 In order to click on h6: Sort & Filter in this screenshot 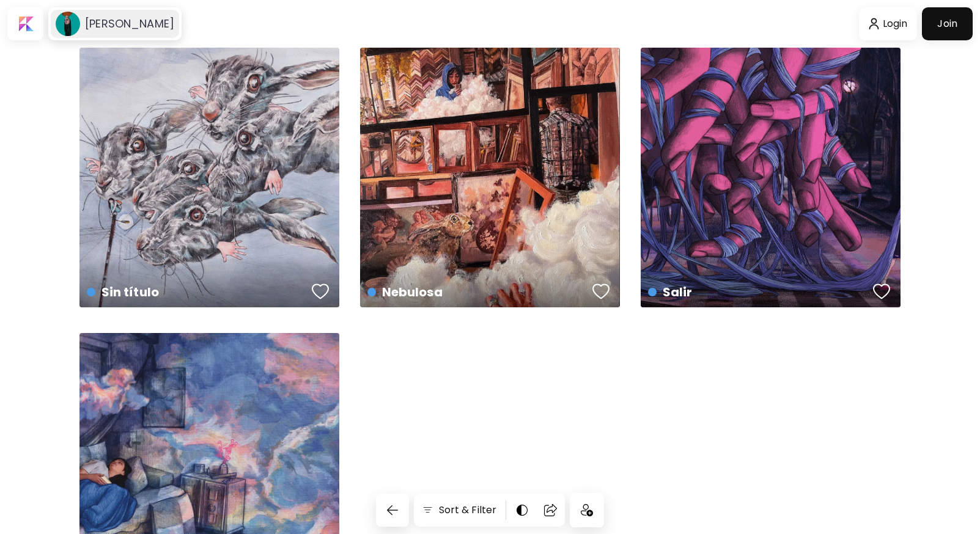, I will do `click(467, 511)`.